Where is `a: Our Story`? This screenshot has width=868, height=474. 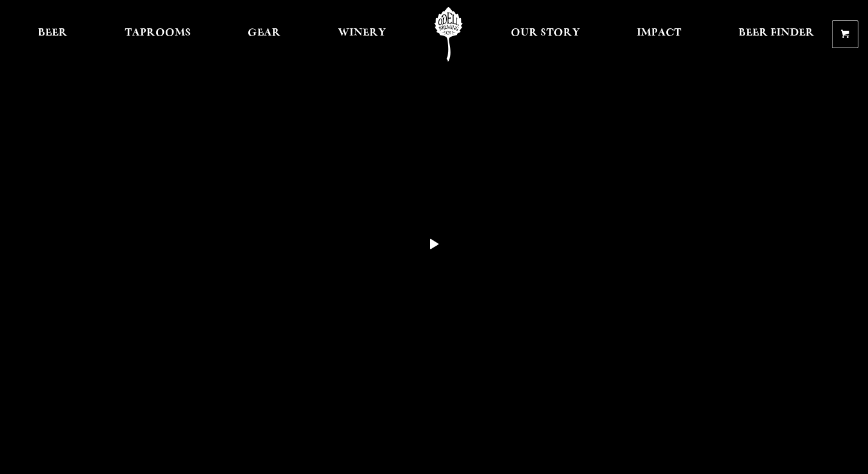 a: Our Story is located at coordinates (545, 35).